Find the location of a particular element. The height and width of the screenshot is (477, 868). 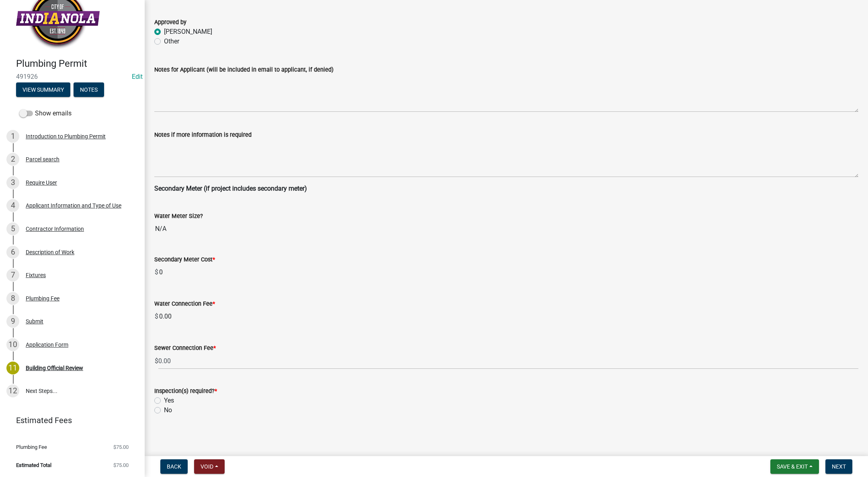

label: Inspection(s) required? is located at coordinates (186, 391).